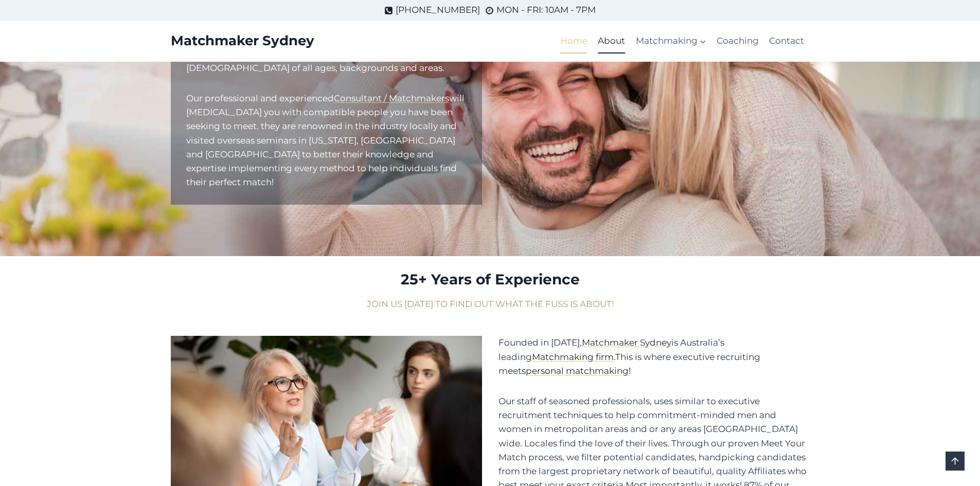 The image size is (980, 486). What do you see at coordinates (611, 41) in the screenshot?
I see `a: About` at bounding box center [611, 41].